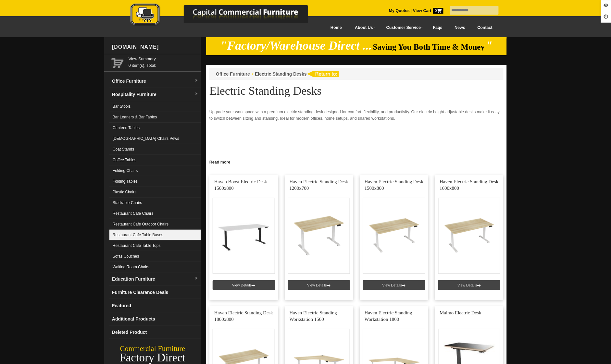  Describe the element at coordinates (163, 59) in the screenshot. I see `a: View Summary` at that location.